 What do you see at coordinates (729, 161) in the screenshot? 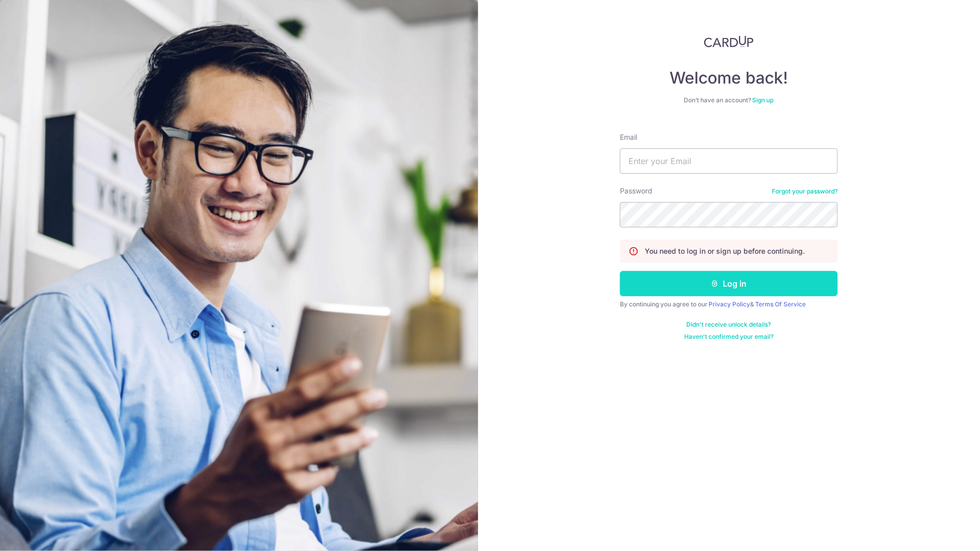
I see `input: Enter your Email` at bounding box center [729, 161].